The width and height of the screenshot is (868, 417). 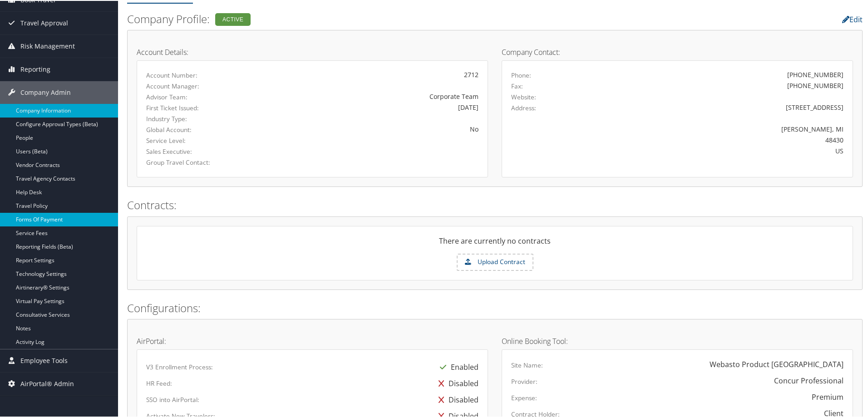 I want to click on label: Advisor Team:, so click(x=197, y=96).